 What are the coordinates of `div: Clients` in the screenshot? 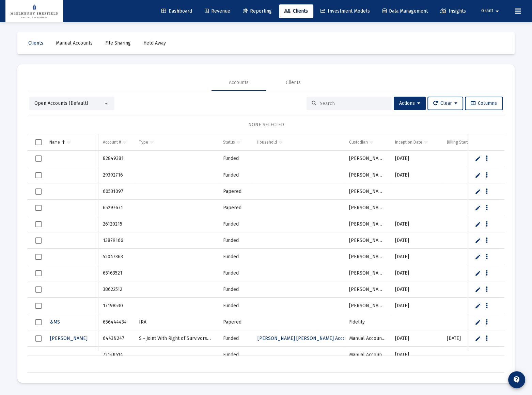 It's located at (293, 83).